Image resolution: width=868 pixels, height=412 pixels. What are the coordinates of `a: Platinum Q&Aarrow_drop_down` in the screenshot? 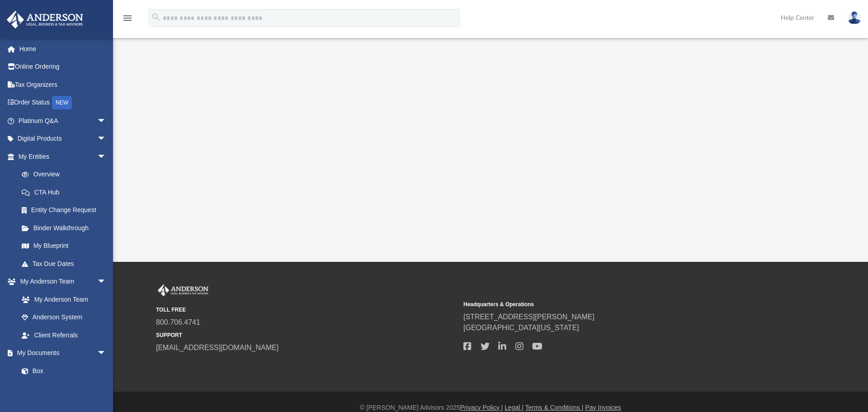 It's located at (63, 121).